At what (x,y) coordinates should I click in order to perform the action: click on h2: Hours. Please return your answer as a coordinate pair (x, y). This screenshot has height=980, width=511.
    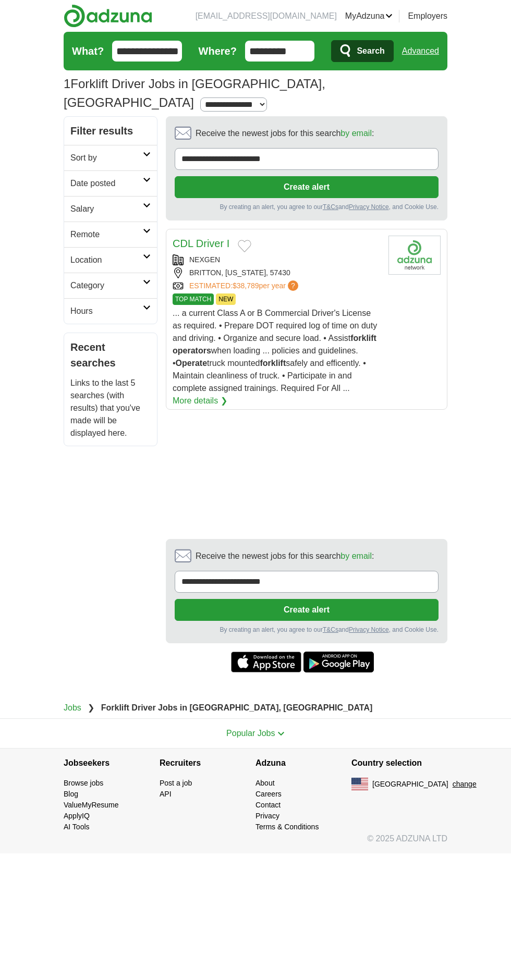
    Looking at the image, I should click on (106, 311).